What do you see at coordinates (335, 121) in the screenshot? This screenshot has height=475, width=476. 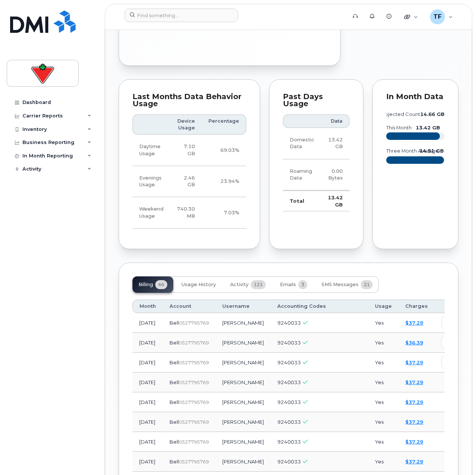 I see `th: Data` at bounding box center [335, 121].